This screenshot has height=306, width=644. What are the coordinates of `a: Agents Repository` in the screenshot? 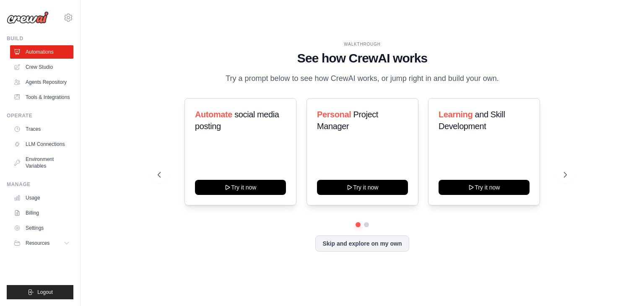 It's located at (41, 82).